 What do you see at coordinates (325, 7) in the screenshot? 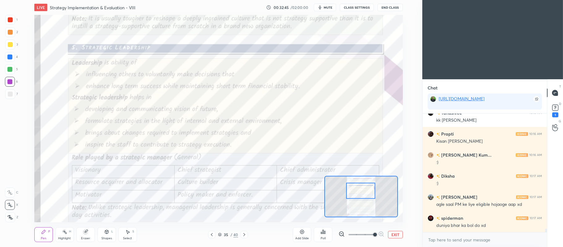
I see `button: mute` at bounding box center [325, 7].